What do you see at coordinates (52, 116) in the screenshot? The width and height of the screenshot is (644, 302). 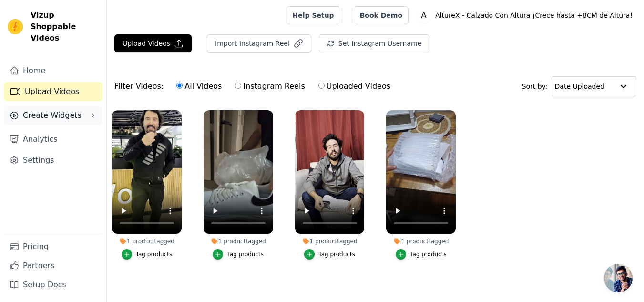 I see `span: Create Widgets` at bounding box center [52, 116].